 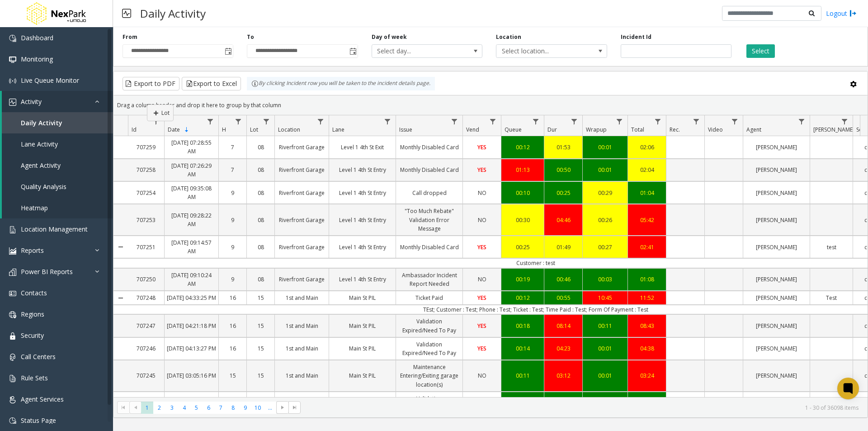 What do you see at coordinates (173, 13) in the screenshot?
I see `h3: Daily Activity` at bounding box center [173, 13].